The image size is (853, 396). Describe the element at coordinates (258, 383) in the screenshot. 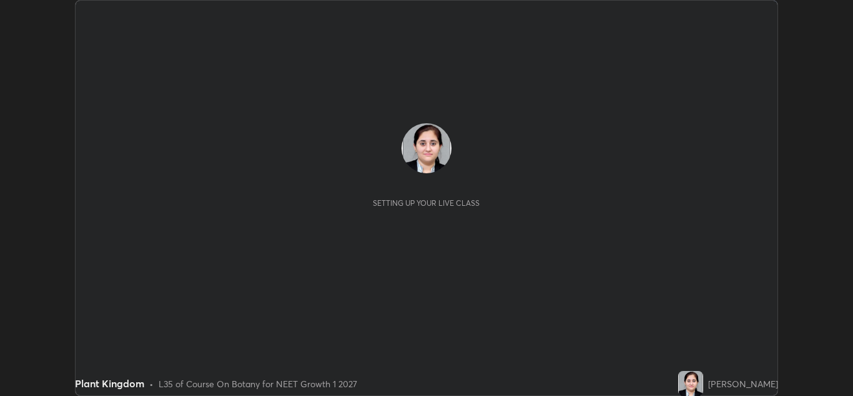

I see `div: L35 of Course On Botany for NEET Growth 1 2027` at that location.